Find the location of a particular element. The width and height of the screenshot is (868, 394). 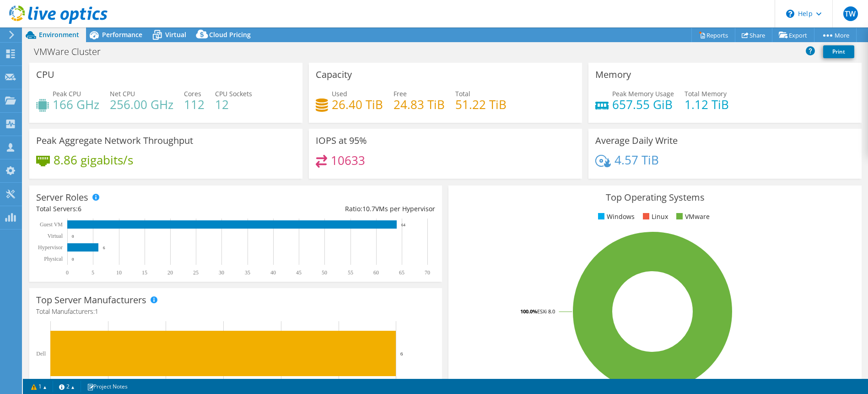

text: 40 is located at coordinates (273, 272).